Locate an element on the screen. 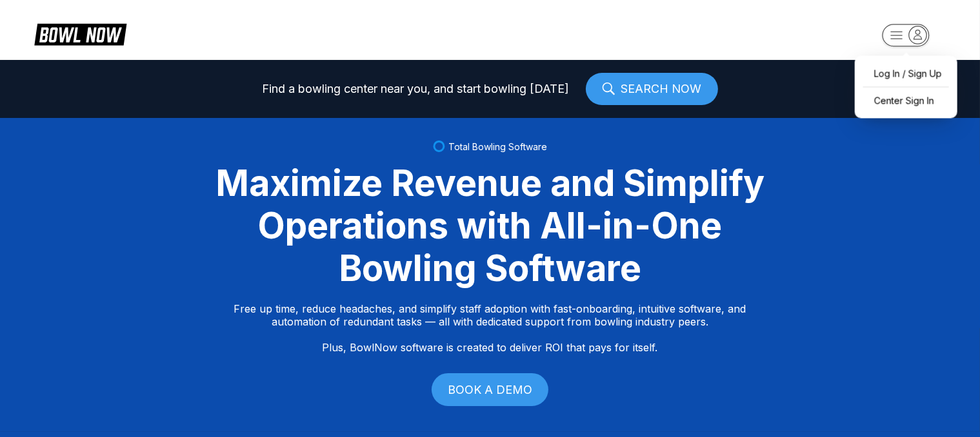 The height and width of the screenshot is (437, 980). a: Center Sign In is located at coordinates (905, 100).